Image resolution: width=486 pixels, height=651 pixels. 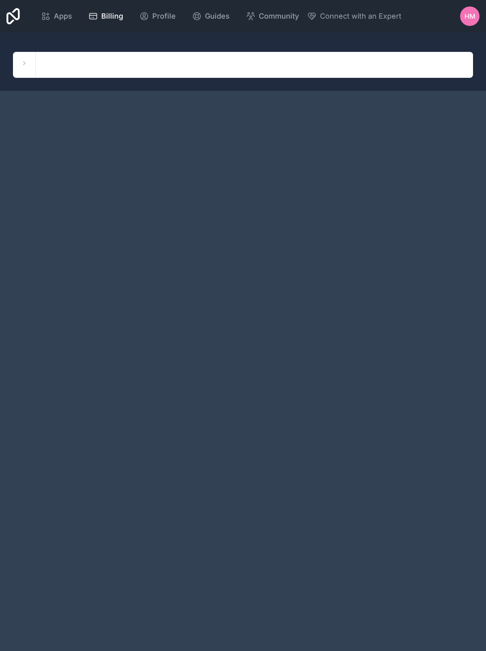 I want to click on a: Guides, so click(x=211, y=16).